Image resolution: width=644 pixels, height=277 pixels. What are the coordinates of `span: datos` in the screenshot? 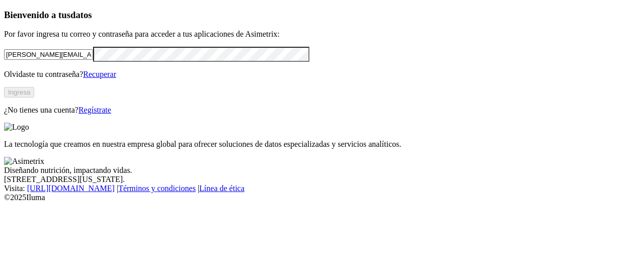 It's located at (81, 14).